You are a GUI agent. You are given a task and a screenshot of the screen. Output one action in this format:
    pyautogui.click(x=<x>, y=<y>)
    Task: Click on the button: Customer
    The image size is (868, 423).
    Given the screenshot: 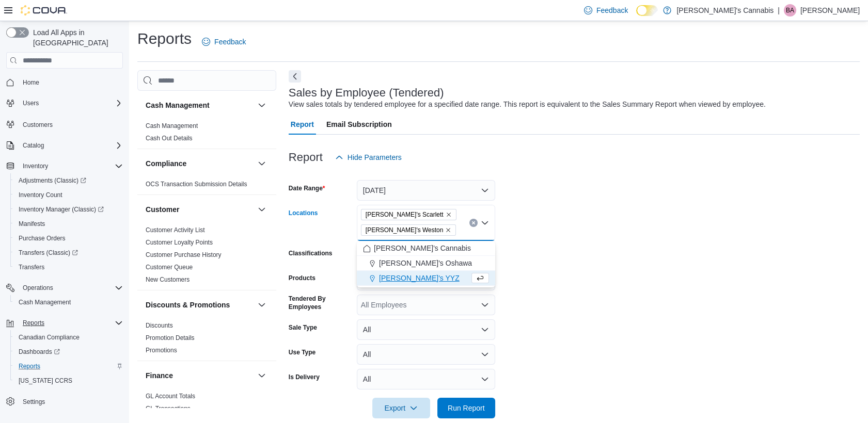 What is the action you would take?
    pyautogui.click(x=199, y=209)
    